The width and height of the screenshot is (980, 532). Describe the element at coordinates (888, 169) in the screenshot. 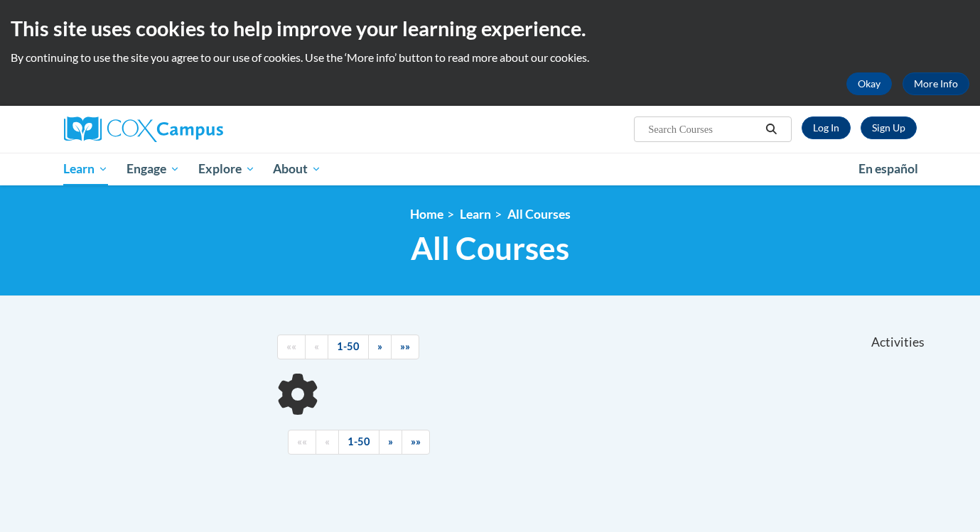

I see `span: En español` at that location.